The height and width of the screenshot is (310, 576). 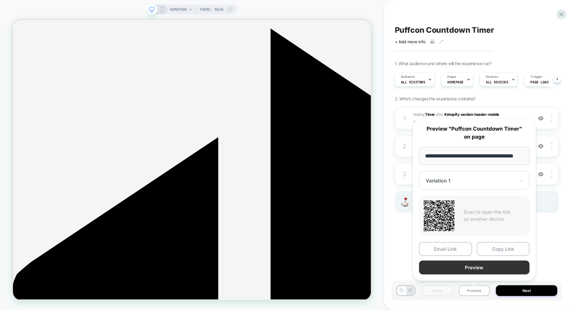 What do you see at coordinates (445, 30) in the screenshot?
I see `span: Puffcon Countdown Timer` at bounding box center [445, 30].